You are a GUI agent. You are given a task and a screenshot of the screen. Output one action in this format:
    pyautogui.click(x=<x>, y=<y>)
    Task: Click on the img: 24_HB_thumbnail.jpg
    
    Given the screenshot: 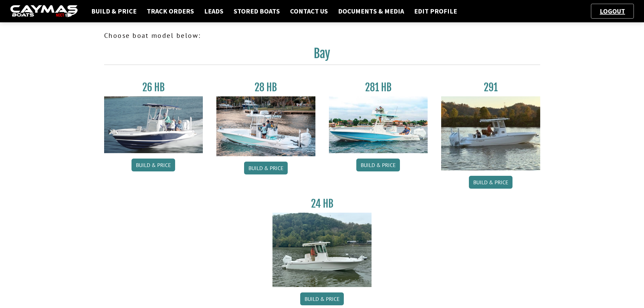 What is the action you would take?
    pyautogui.click(x=322, y=249)
    